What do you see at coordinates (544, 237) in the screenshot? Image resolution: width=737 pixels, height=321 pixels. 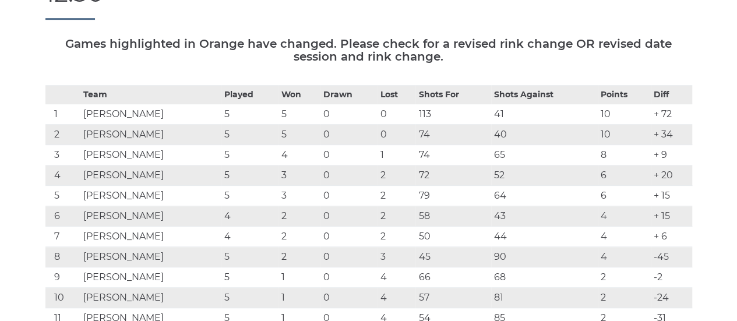 I see `td: 44` at bounding box center [544, 237].